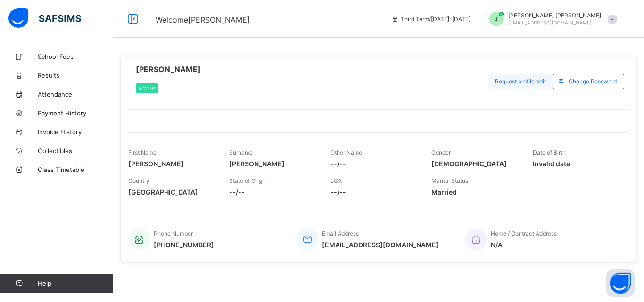  What do you see at coordinates (346, 152) in the screenshot?
I see `span: Other Name` at bounding box center [346, 152].